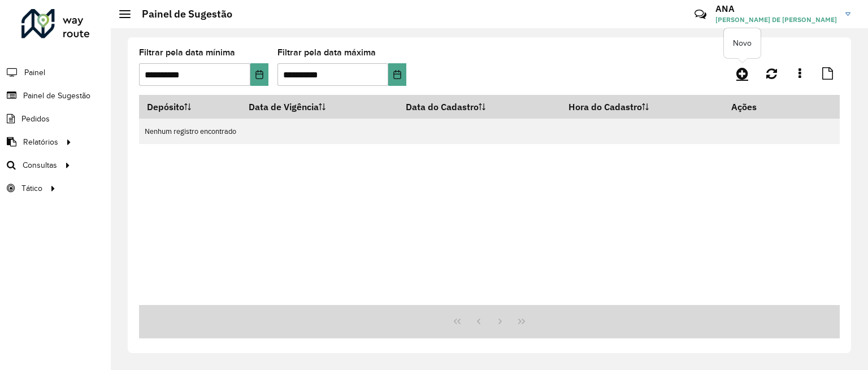  What do you see at coordinates (36, 119) in the screenshot?
I see `span: Pedidos` at bounding box center [36, 119].